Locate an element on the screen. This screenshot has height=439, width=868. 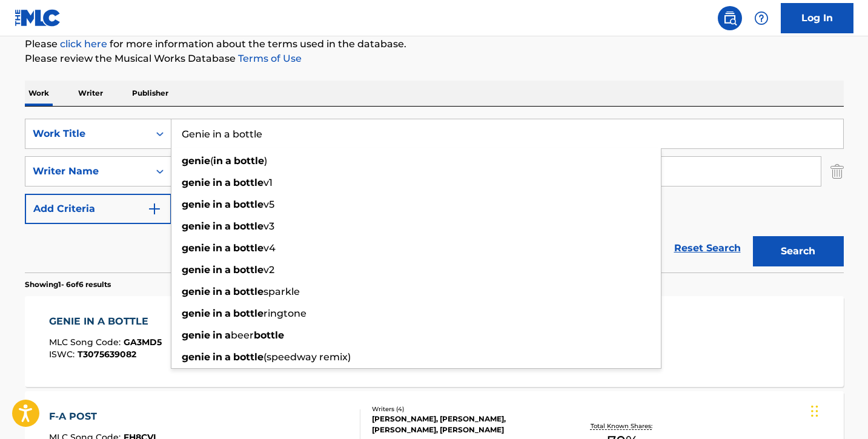
span: T3075639082 is located at coordinates (106, 354).